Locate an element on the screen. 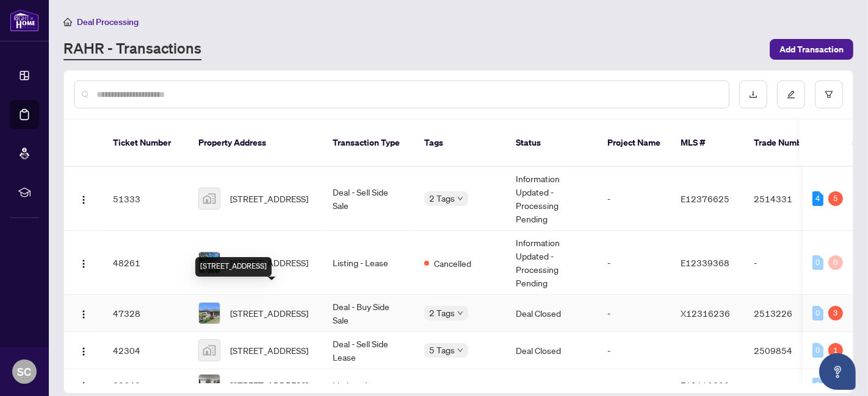 The height and width of the screenshot is (396, 868). a: RAHR - Transactions is located at coordinates (133, 49).